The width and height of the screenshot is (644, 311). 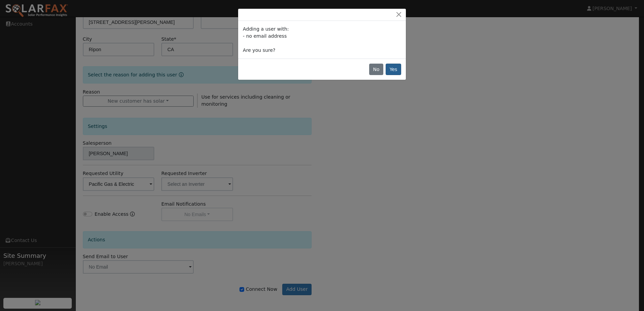 I want to click on button: Yes, so click(x=393, y=69).